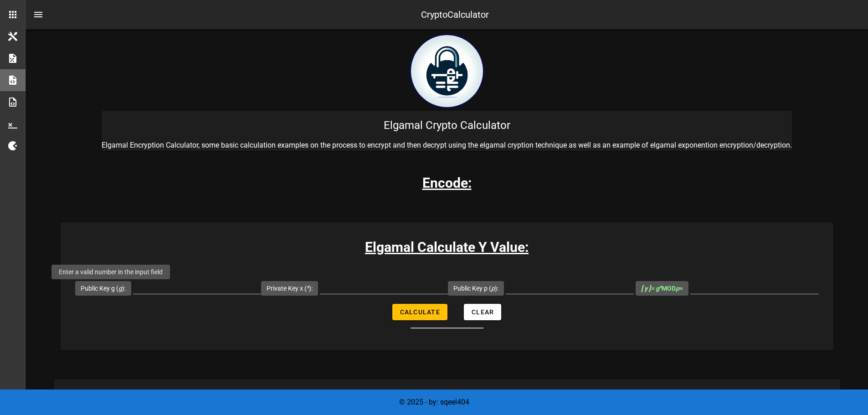 This screenshot has height=415, width=868. What do you see at coordinates (455, 15) in the screenshot?
I see `div: CryptoCalculator` at bounding box center [455, 15].